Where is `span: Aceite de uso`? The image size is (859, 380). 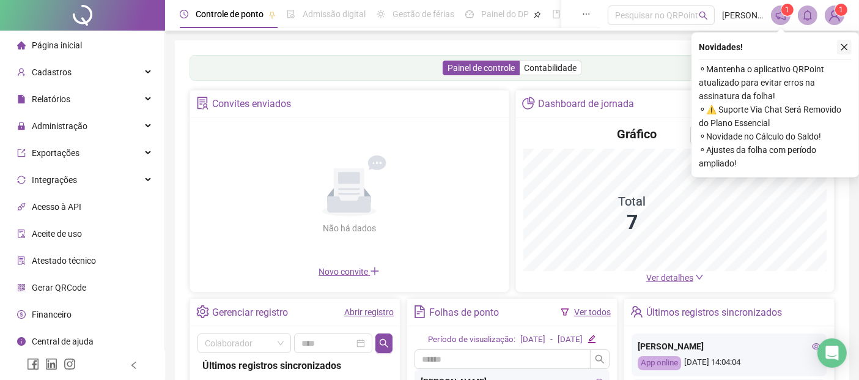 span: Aceite de uso is located at coordinates (57, 234).